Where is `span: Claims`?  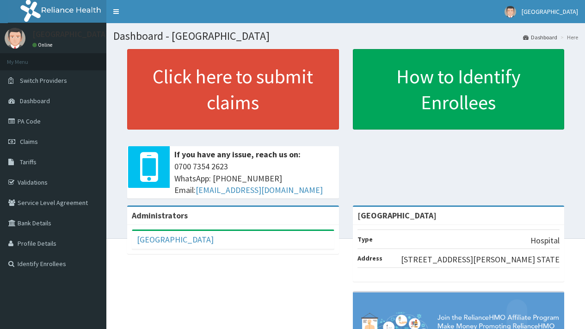
span: Claims is located at coordinates (29, 141).